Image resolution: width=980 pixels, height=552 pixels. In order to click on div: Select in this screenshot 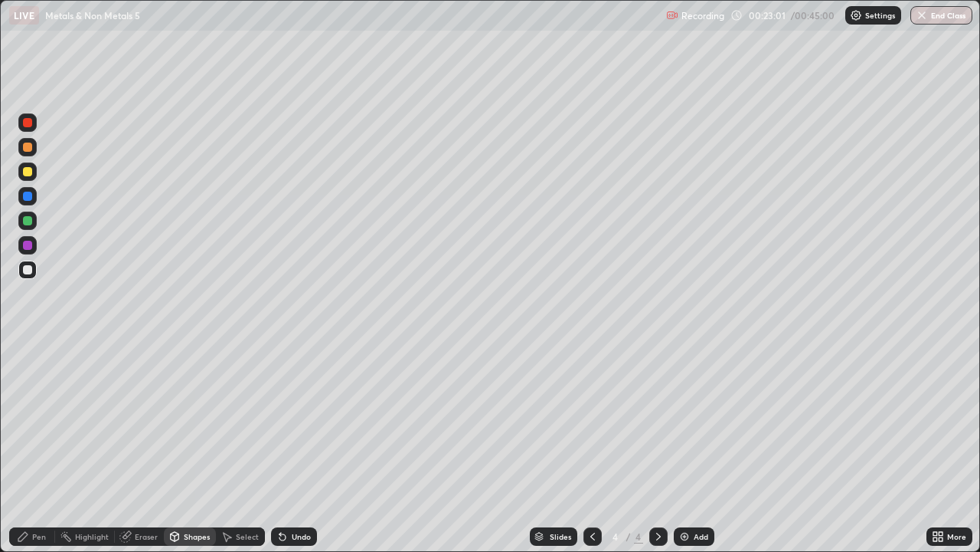, I will do `click(247, 536)`.